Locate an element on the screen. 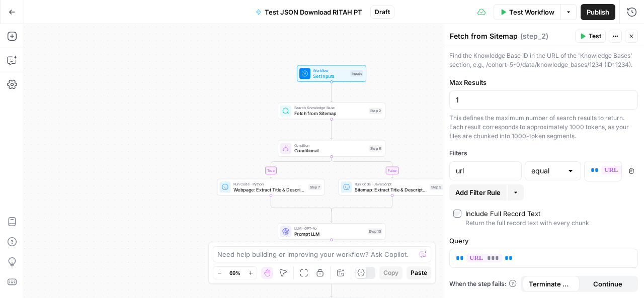 The image size is (644, 298). button: Test Workflow is located at coordinates (527, 12).